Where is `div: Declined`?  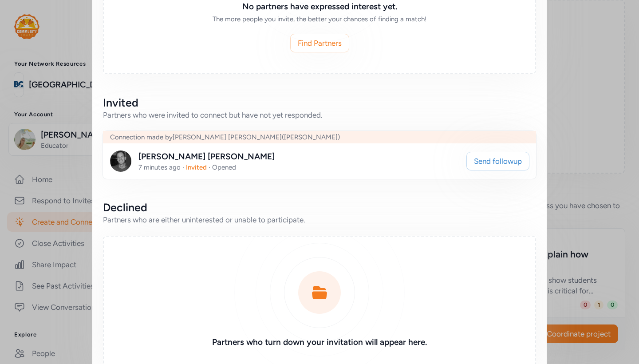 div: Declined is located at coordinates (320, 207).